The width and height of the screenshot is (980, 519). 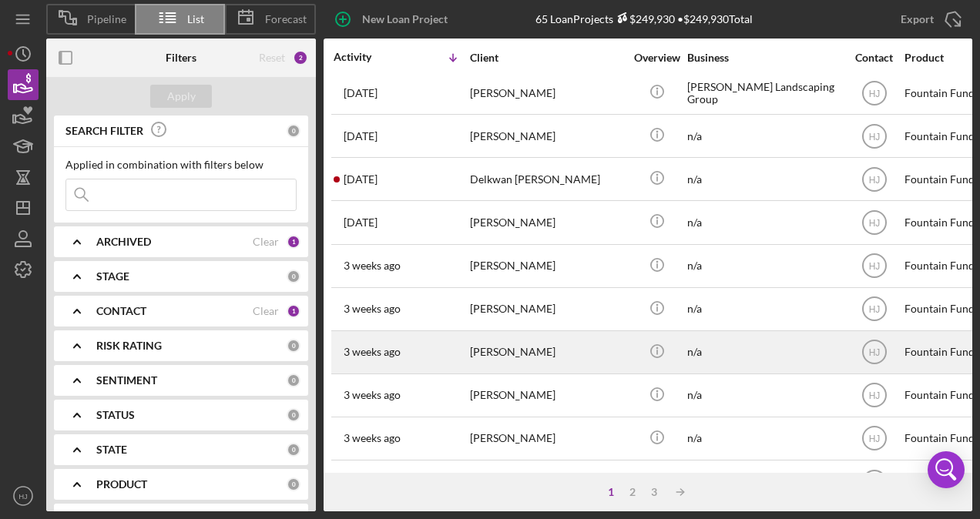 What do you see at coordinates (128, 345) in the screenshot?
I see `b: RISK RATING` at bounding box center [128, 345].